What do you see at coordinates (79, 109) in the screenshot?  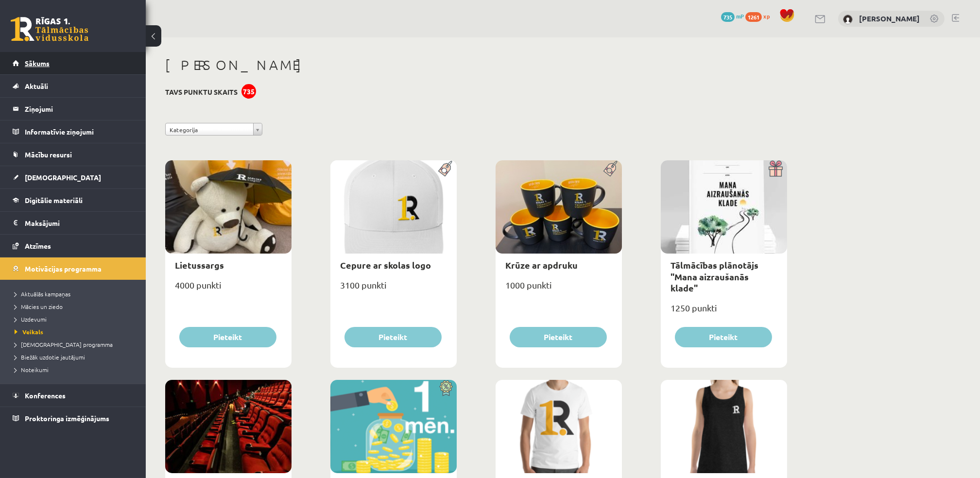 I see `legend: Ziņojumi` at bounding box center [79, 109].